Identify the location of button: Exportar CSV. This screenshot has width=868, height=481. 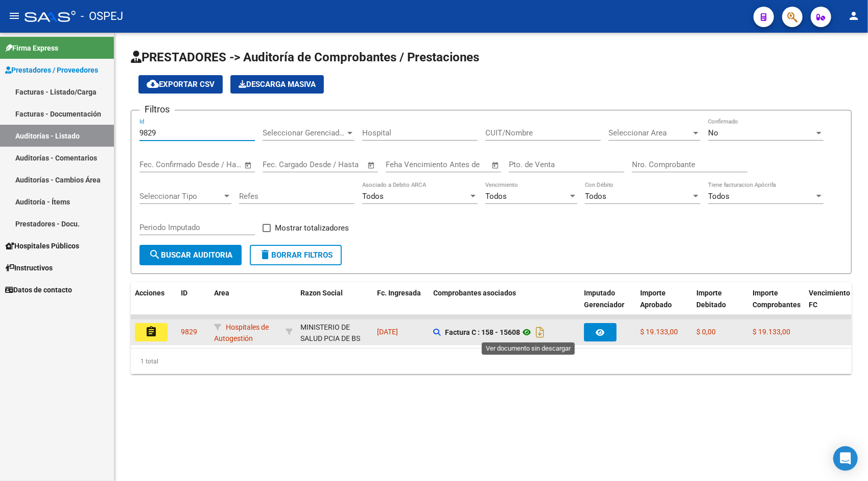
(180, 84).